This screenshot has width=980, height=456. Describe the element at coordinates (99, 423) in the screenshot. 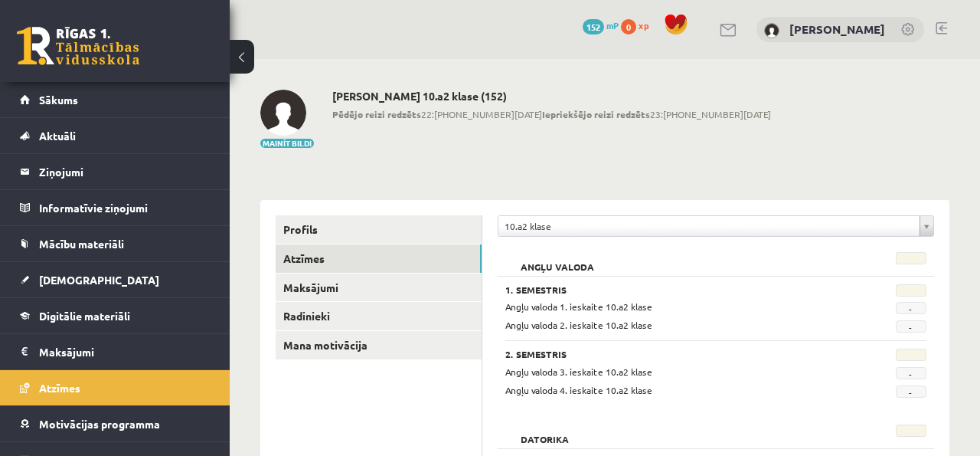

I see `span: Motivācijas programma` at that location.